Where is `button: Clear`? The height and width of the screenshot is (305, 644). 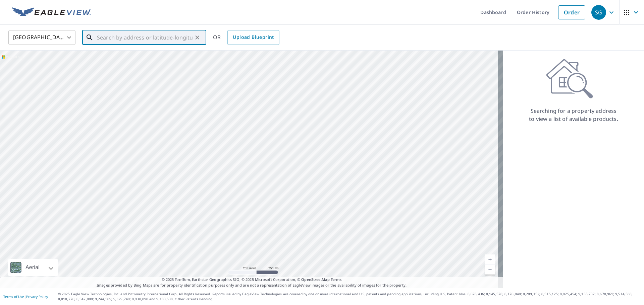 button: Clear is located at coordinates (197, 38).